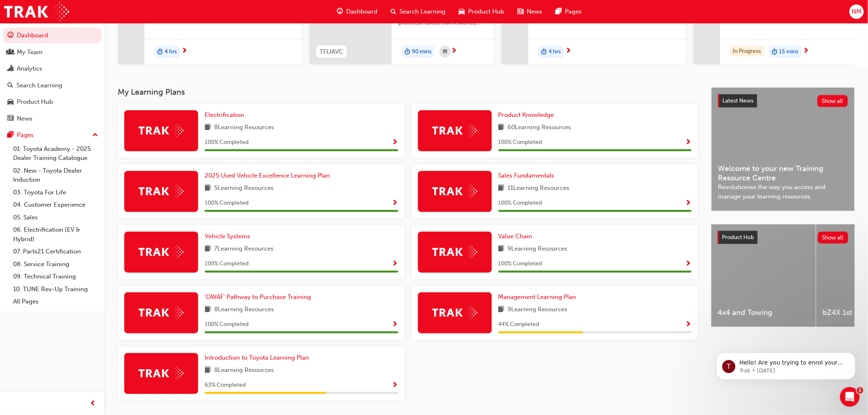 This screenshot has height=415, width=868. I want to click on span: Search Learning, so click(423, 11).